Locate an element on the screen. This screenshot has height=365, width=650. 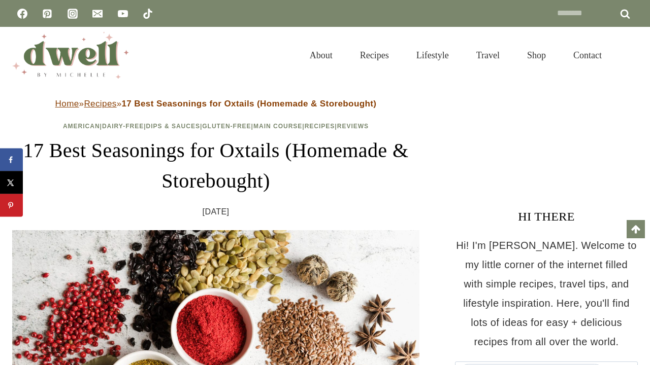
a: Instagram is located at coordinates (73, 14).